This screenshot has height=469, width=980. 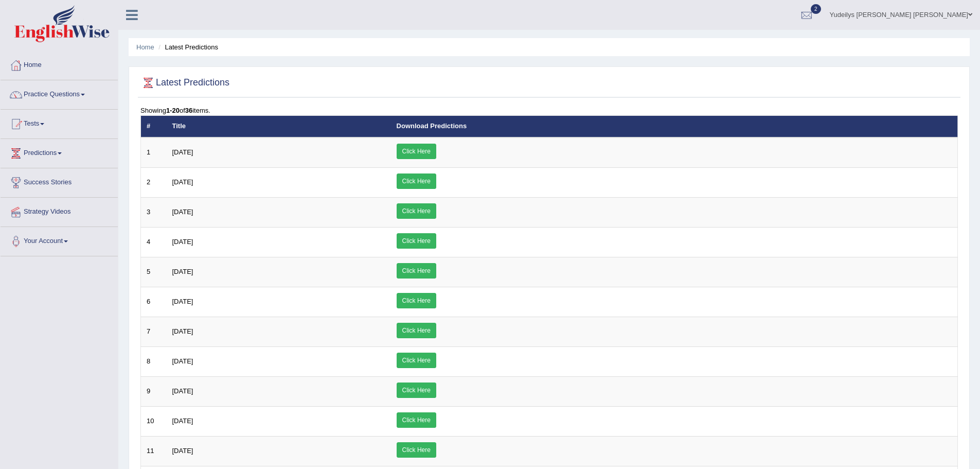 What do you see at coordinates (189, 110) in the screenshot?
I see `b: 36` at bounding box center [189, 110].